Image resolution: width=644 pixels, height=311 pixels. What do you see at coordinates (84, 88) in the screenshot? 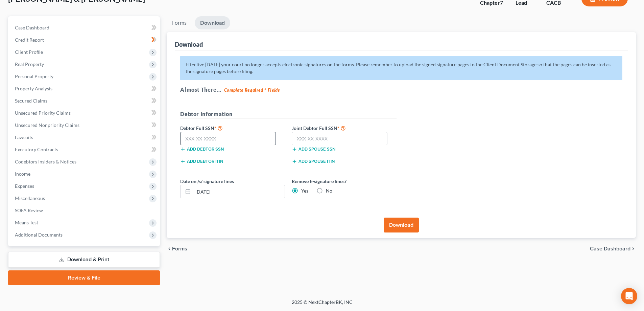
I see `a: Property Analysis` at bounding box center [84, 88].